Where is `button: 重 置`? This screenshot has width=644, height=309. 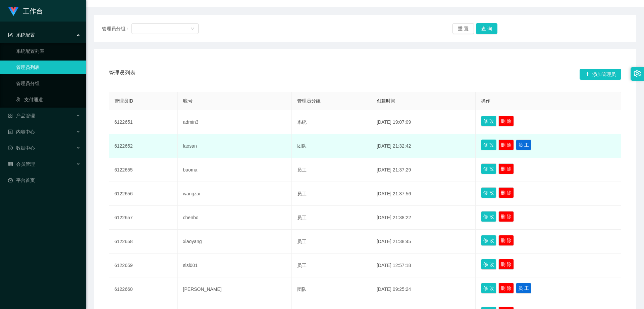 button: 重 置 is located at coordinates (463, 28).